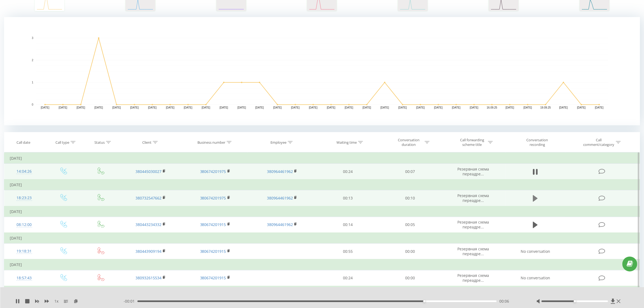  Describe the element at coordinates (348, 198) in the screenshot. I see `td: 00:13` at that location.